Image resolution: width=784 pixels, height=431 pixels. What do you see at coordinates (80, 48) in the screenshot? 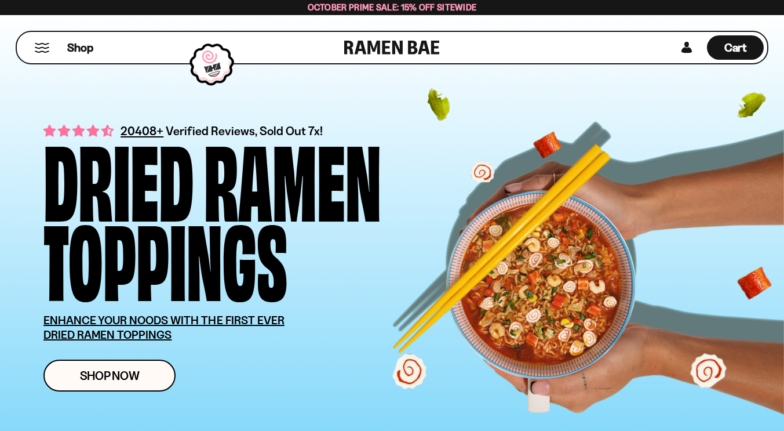
I see `span: Shop` at bounding box center [80, 48].